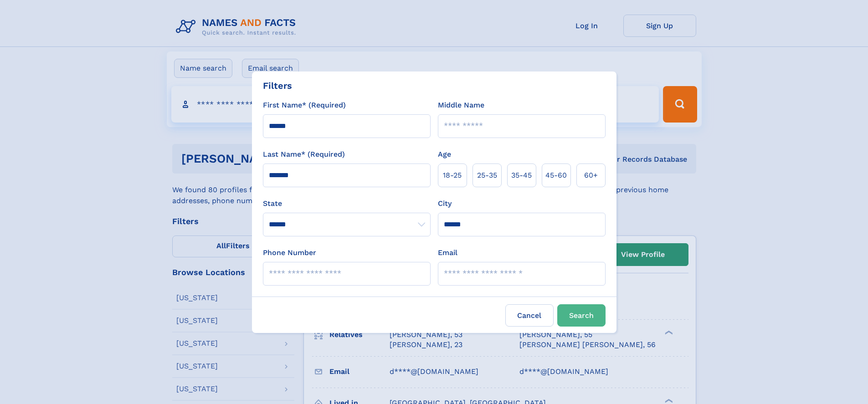 The image size is (868, 404). What do you see at coordinates (447, 252) in the screenshot?
I see `label: Email` at bounding box center [447, 252].